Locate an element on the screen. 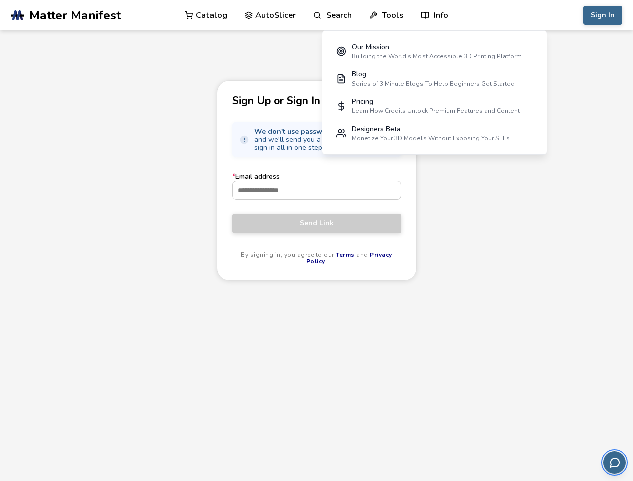  button: Send feedback via email is located at coordinates (614, 462).